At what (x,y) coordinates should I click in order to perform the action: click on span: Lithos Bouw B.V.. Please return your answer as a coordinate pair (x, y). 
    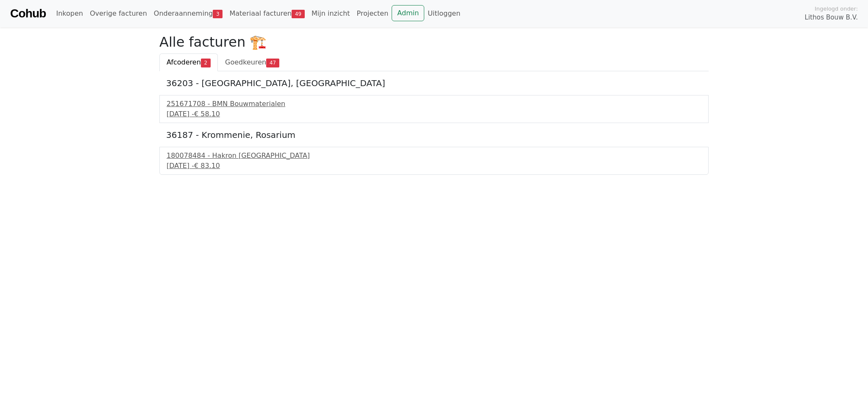
    Looking at the image, I should click on (831, 18).